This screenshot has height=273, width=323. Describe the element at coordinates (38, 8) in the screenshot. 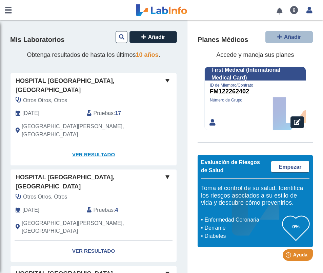

I see `span: Ayuda` at that location.